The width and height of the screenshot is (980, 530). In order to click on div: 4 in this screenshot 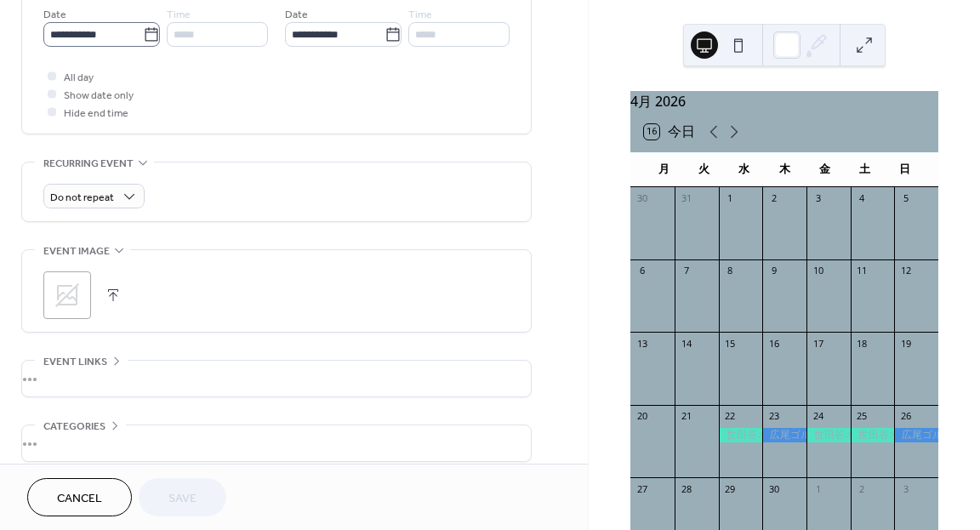, I will do `click(862, 198)`.